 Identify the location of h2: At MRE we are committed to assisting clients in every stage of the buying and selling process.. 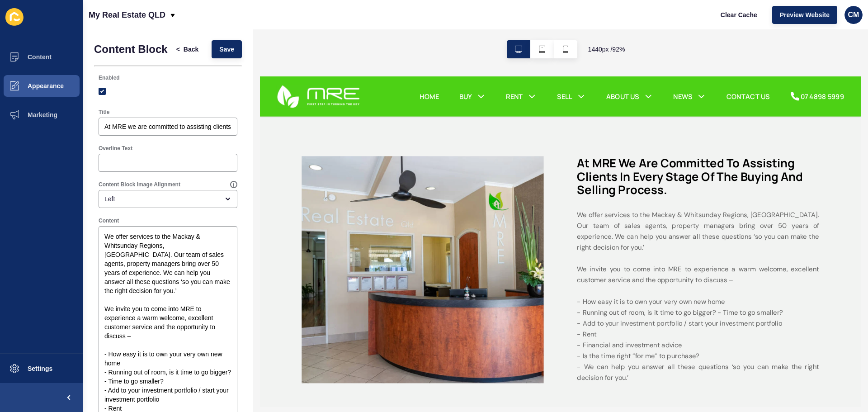
(475, 108).